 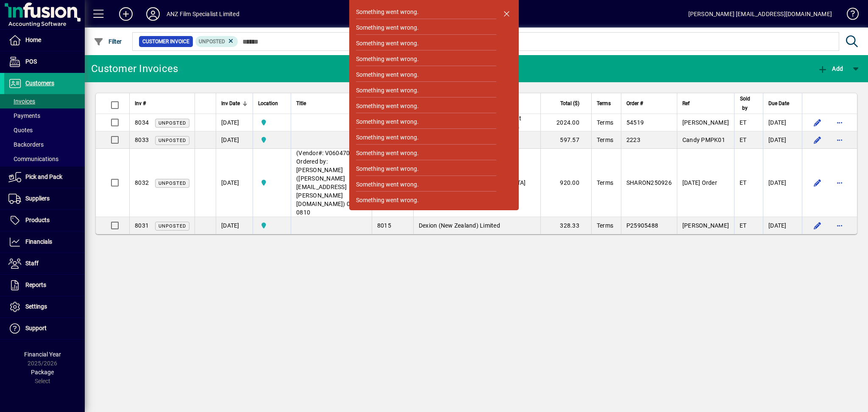 I want to click on span: P25905488, so click(x=642, y=226).